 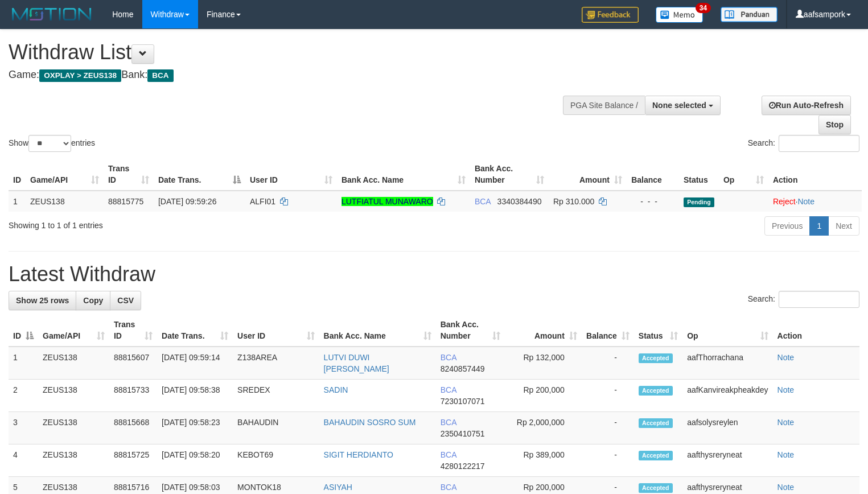 What do you see at coordinates (359, 455) in the screenshot?
I see `a: SIGIT HERDIANTO` at bounding box center [359, 455].